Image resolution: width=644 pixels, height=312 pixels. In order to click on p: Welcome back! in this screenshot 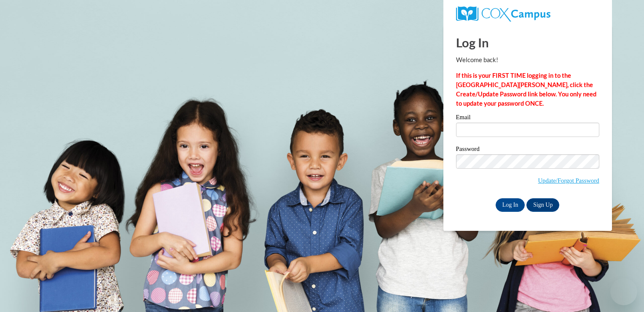, I will do `click(528, 60)`.